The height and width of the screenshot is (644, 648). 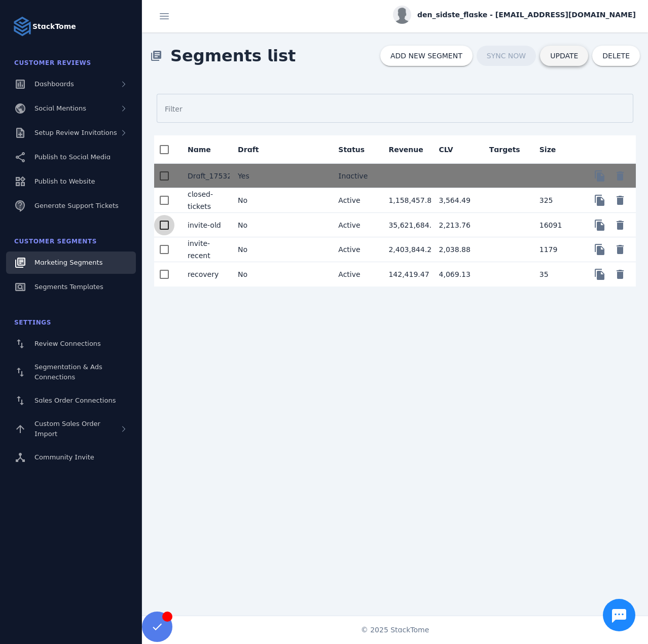 What do you see at coordinates (76, 205) in the screenshot?
I see `span: Generate Support Tickets` at bounding box center [76, 205].